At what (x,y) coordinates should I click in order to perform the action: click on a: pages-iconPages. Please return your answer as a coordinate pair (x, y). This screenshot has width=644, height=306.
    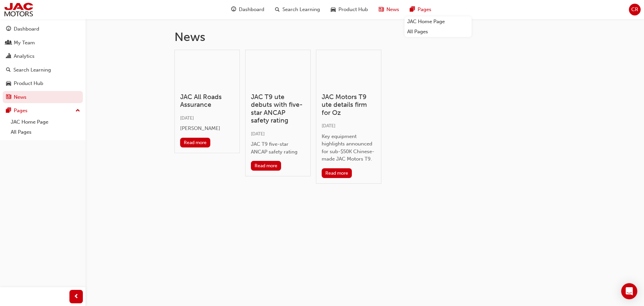
    Looking at the image, I should click on (421, 9).